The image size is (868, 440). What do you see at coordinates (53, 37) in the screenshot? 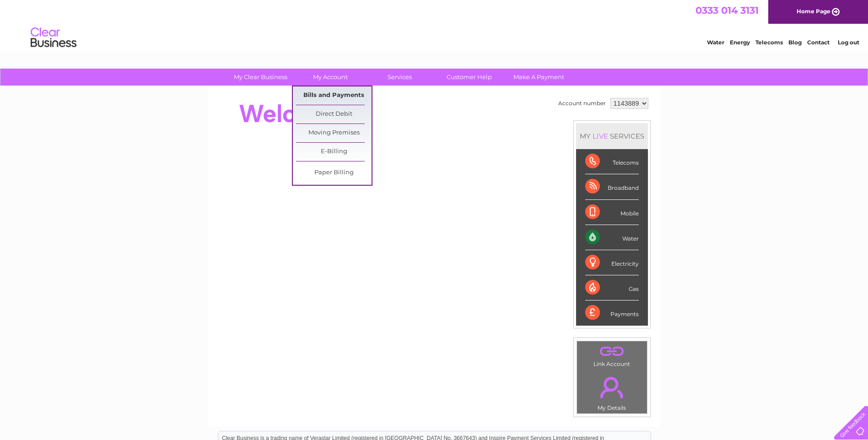
I see `img: logo.png` at bounding box center [53, 37].